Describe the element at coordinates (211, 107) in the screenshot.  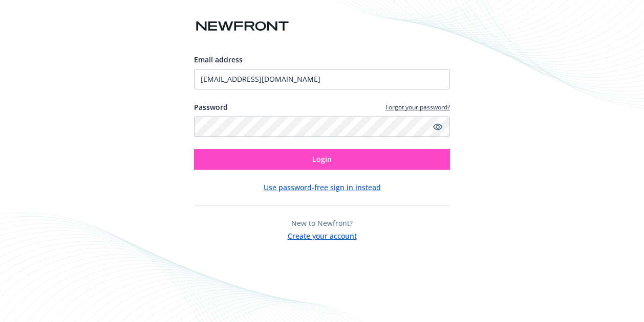
I see `label: Password` at that location.